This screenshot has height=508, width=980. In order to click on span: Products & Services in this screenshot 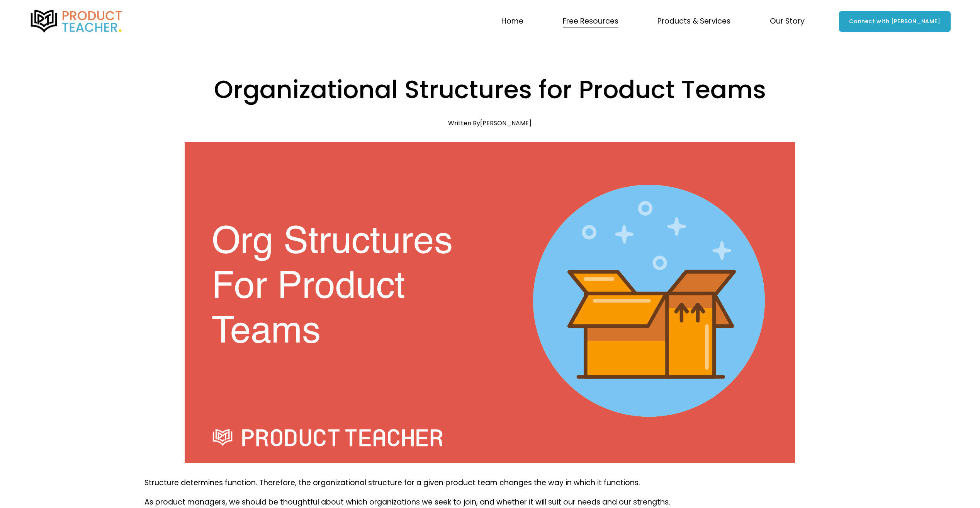, I will do `click(694, 22)`.